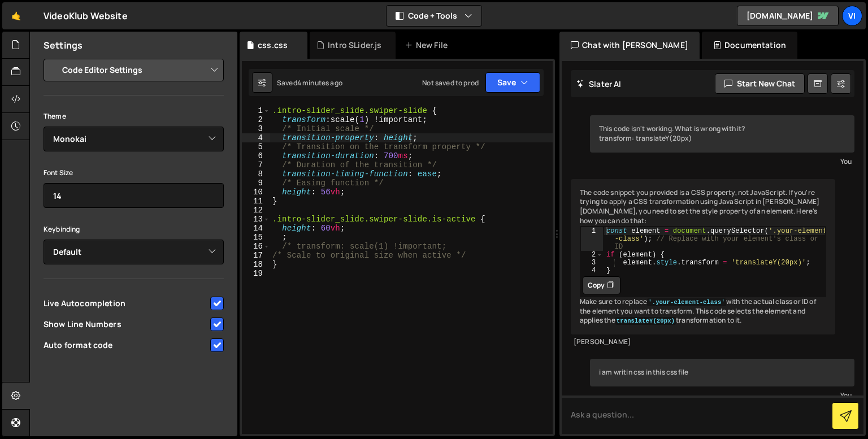 Image resolution: width=868 pixels, height=439 pixels. What do you see at coordinates (256, 201) in the screenshot?
I see `div: 11` at bounding box center [256, 201].